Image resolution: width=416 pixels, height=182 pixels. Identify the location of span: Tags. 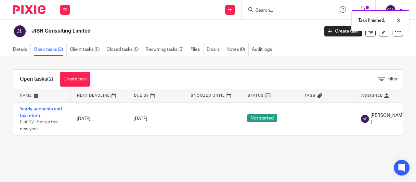
(310, 95).